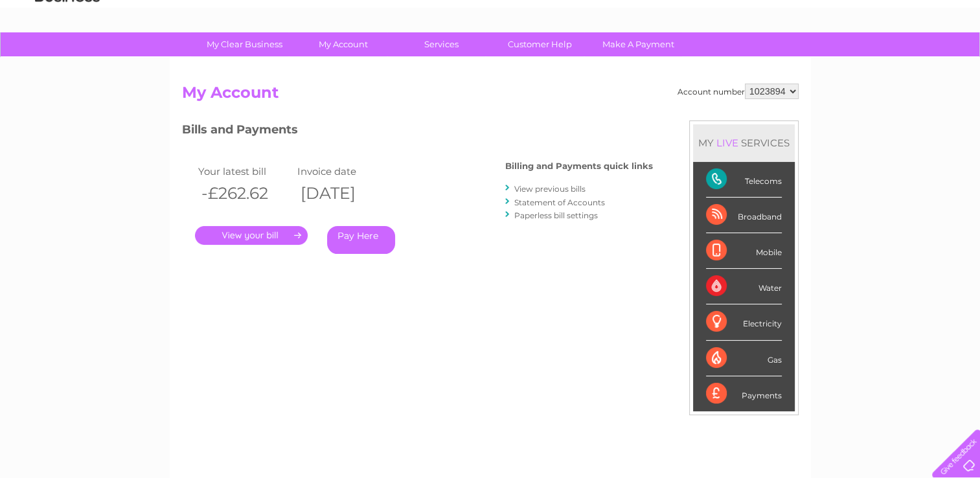  Describe the element at coordinates (799, 60) in the screenshot. I see `a: Energy` at that location.